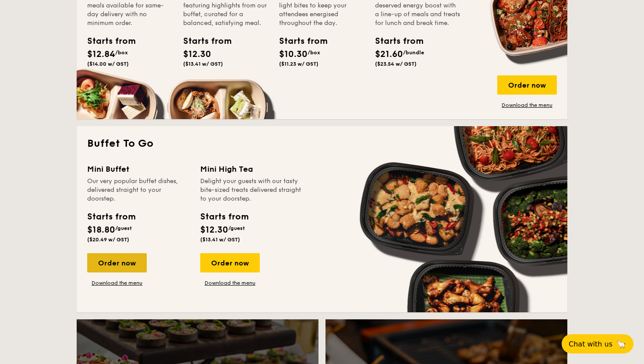 This screenshot has height=364, width=644. Describe the element at coordinates (252, 190) in the screenshot. I see `div: Delight your guests with our tasty bite-sized treats delivered straight to your doorstep.` at that location.